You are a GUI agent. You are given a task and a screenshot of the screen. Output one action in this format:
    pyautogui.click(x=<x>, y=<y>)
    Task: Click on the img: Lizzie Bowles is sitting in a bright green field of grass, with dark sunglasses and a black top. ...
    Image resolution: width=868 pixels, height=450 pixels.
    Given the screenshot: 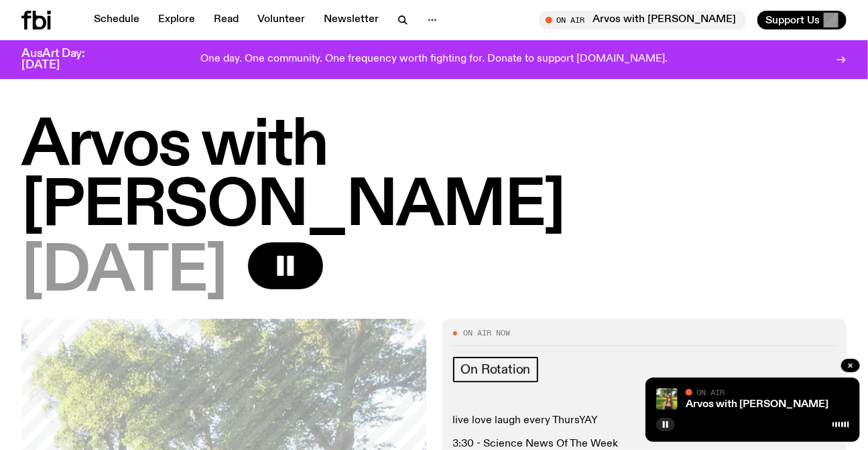 What is the action you would take?
    pyautogui.click(x=667, y=399)
    